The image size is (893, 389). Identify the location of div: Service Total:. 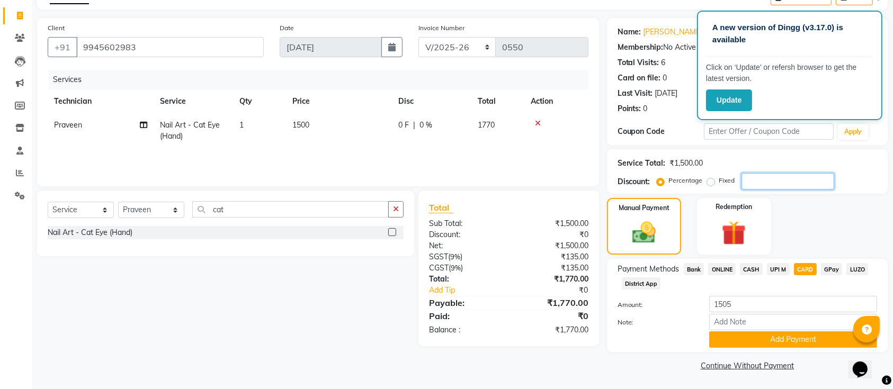
(641, 163).